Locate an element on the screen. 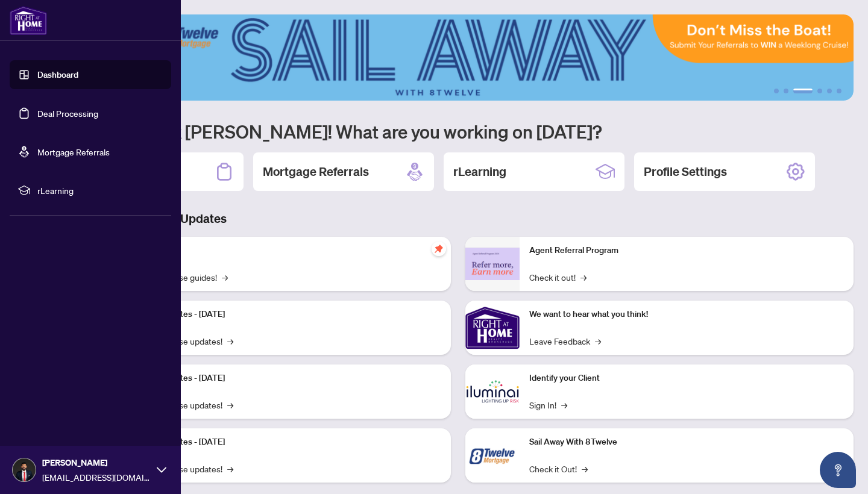 Image resolution: width=868 pixels, height=494 pixels. a: Check it out!→ is located at coordinates (558, 277).